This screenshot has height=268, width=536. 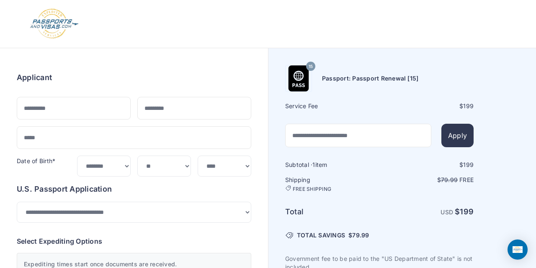 I want to click on h6: Select Expediting Options, so click(x=134, y=241).